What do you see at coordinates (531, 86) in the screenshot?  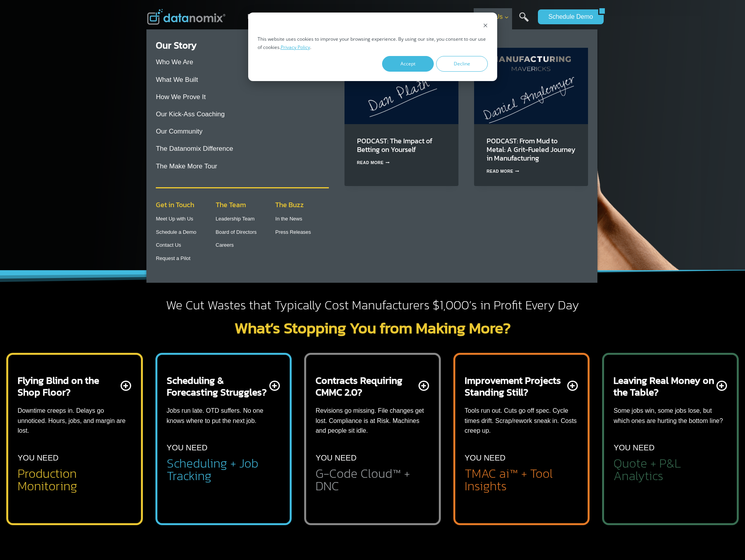 I see `img: Daniel Anglemyer’s journey from hog barns to shop leadership shows how grit, culture, and tech ca...` at bounding box center [531, 86].